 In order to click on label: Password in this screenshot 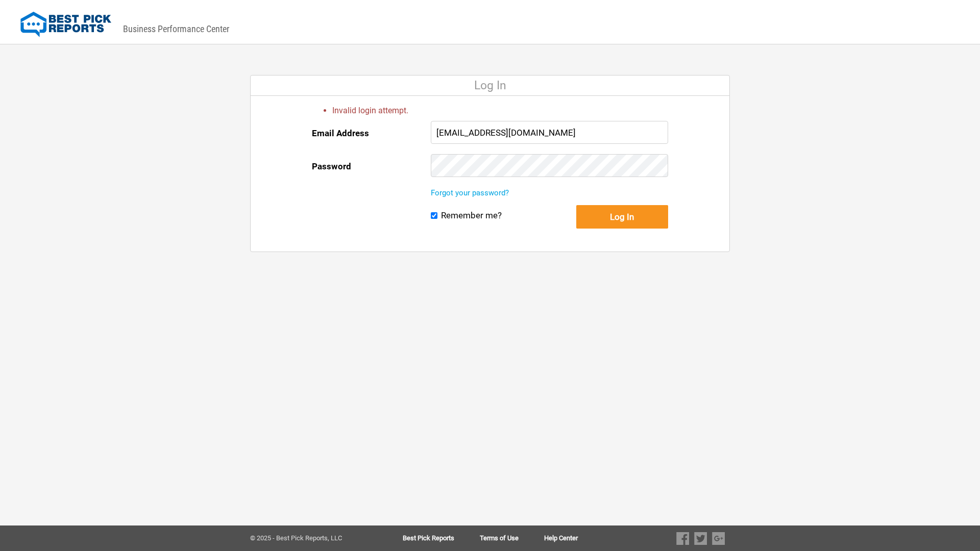, I will do `click(331, 167)`.